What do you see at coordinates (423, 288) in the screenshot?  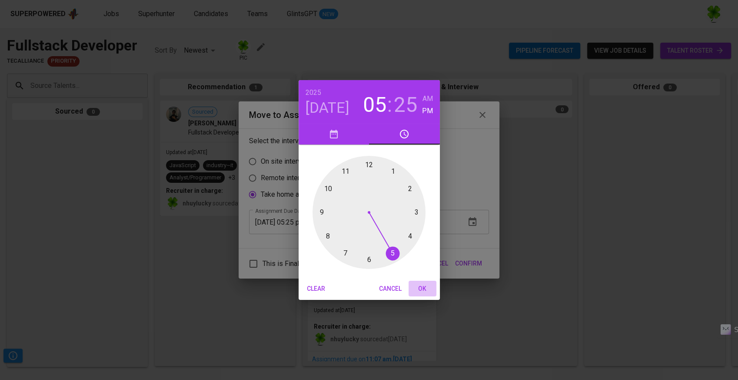 I see `span: OK` at bounding box center [423, 288].